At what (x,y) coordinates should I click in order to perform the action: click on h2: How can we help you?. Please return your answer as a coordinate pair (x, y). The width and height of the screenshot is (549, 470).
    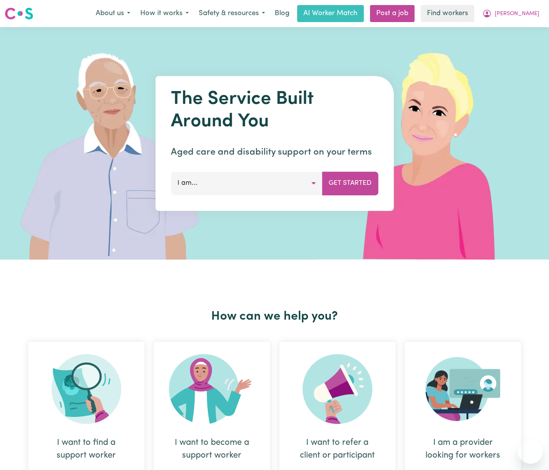
    Looking at the image, I should click on (275, 316).